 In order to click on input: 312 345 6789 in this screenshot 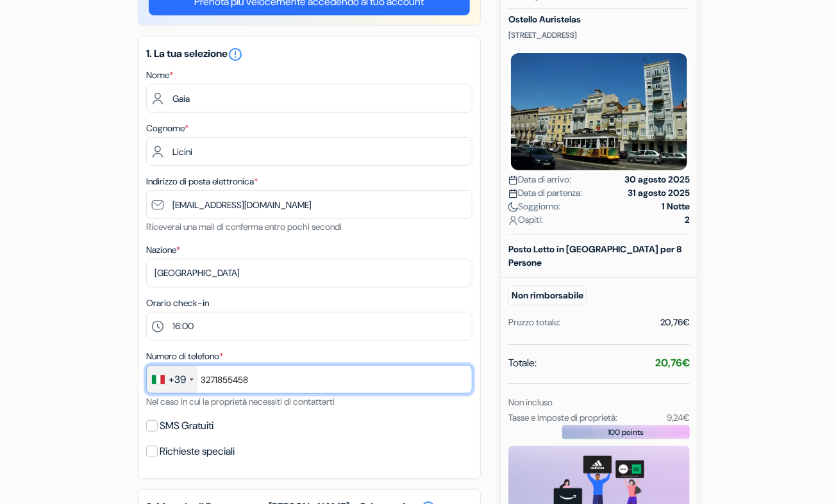, I will do `click(309, 379)`.